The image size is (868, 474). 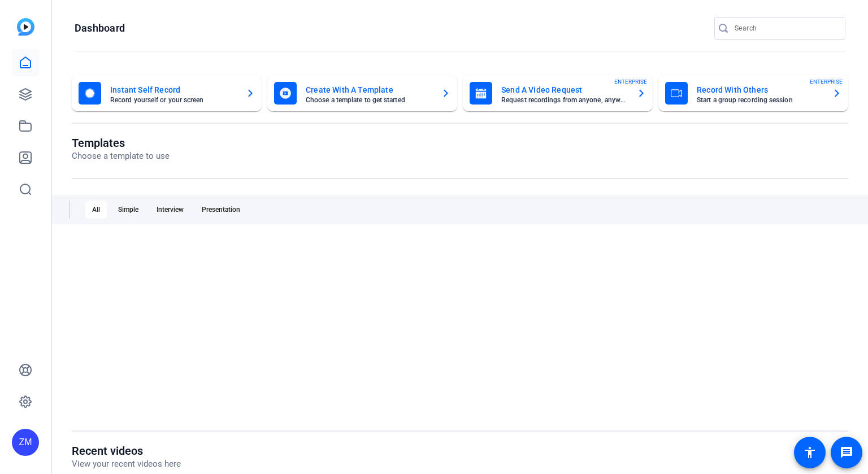 What do you see at coordinates (167, 93) in the screenshot?
I see `button: Instant Self RecordRecord yourself or your screen` at bounding box center [167, 93].